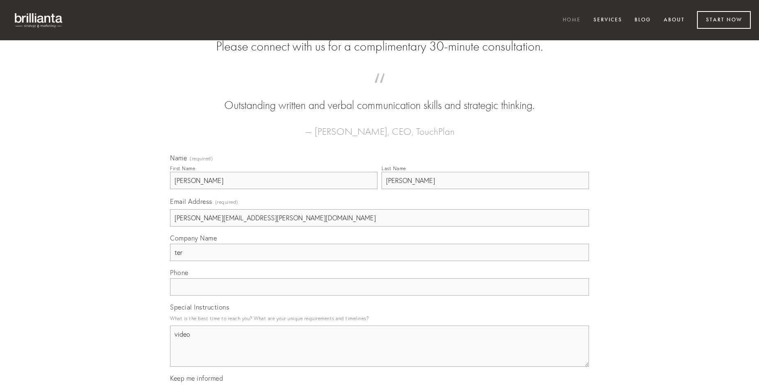 The height and width of the screenshot is (386, 759). Describe the element at coordinates (394, 168) in the screenshot. I see `div: Last Name` at that location.